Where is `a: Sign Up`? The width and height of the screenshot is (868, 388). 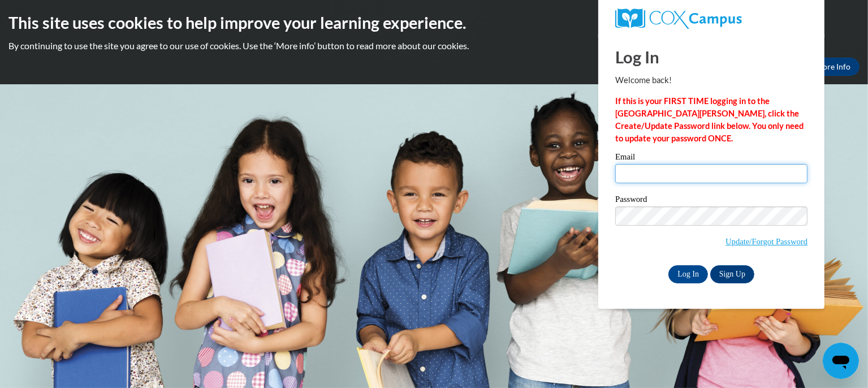 a: Sign Up is located at coordinates (733, 275).